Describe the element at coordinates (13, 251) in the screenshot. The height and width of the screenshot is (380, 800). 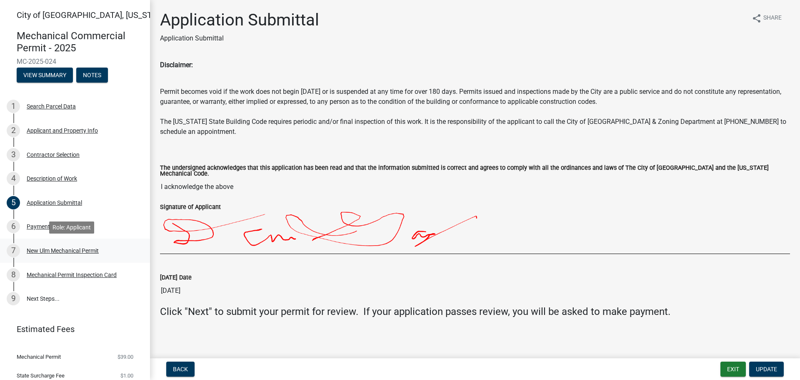
I see `div: 7` at that location.